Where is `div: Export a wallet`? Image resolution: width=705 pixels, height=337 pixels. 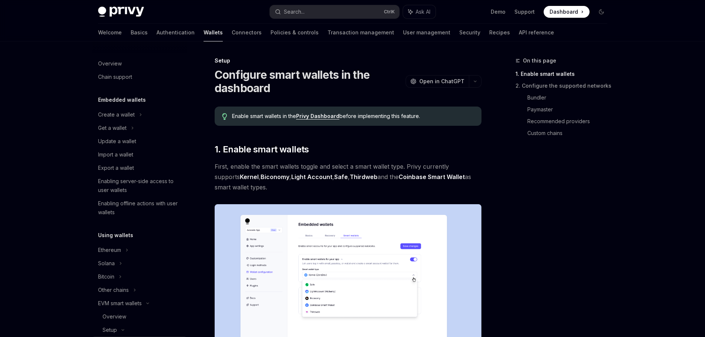
div: Export a wallet is located at coordinates (116, 168).